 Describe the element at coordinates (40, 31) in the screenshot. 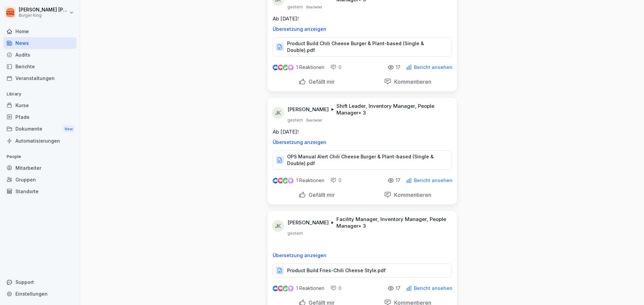

I see `div: Home` at that location.